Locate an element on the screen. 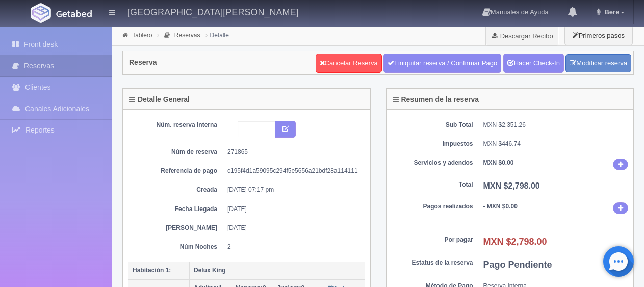 This screenshot has width=644, height=287. dt: Total is located at coordinates (432, 185).